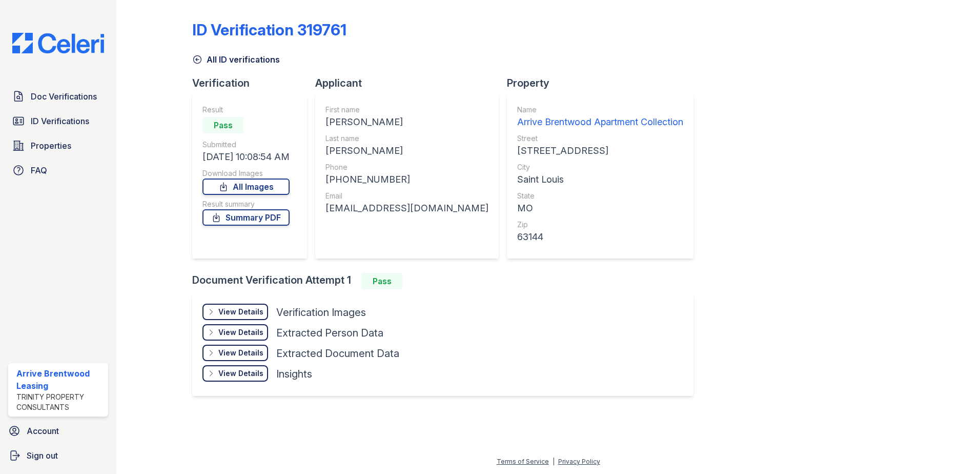  What do you see at coordinates (253, 83) in the screenshot?
I see `div: Verification` at bounding box center [253, 83].